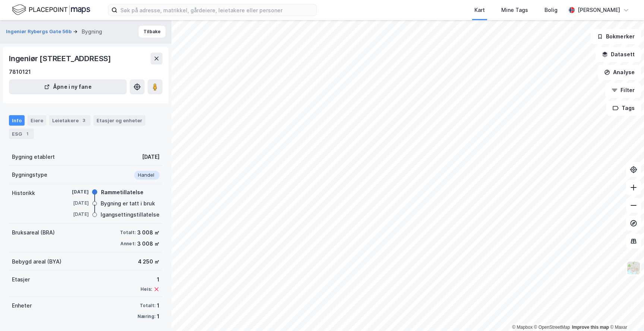 This screenshot has width=644, height=331. I want to click on a: OpenStreetMap, so click(552, 327).